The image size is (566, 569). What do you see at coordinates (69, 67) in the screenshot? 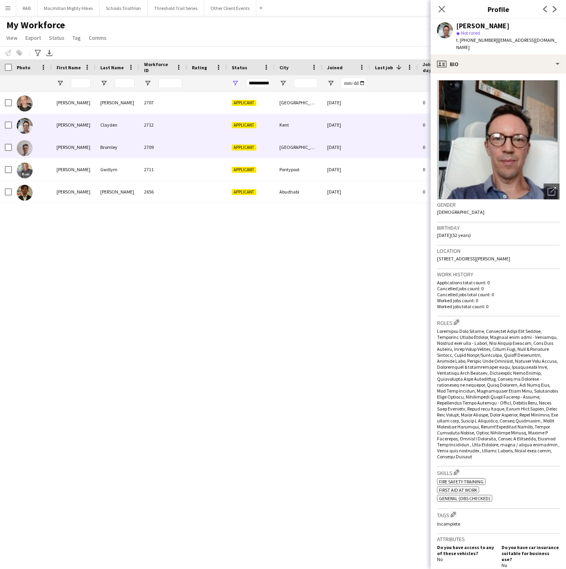
I see `span: First Name` at bounding box center [69, 67].